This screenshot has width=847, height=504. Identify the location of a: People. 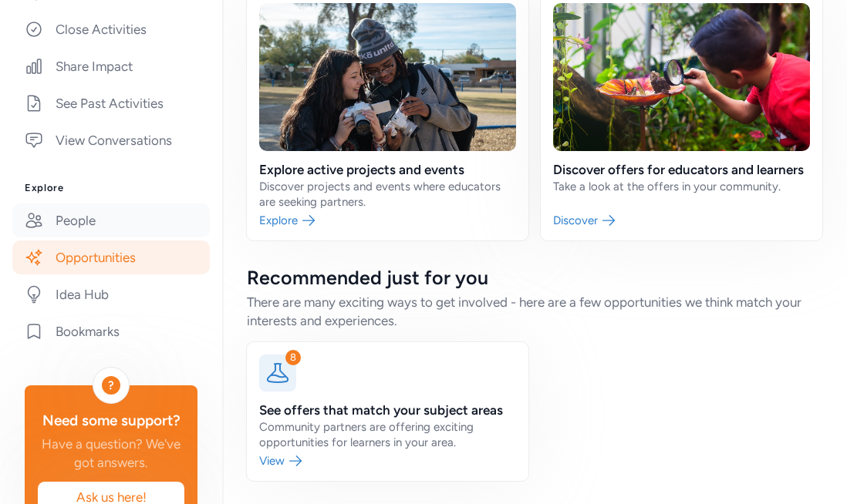
(111, 221).